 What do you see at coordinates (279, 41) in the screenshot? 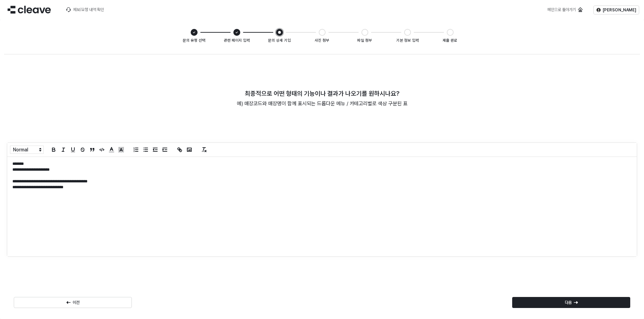
I see `div: 문의 상세 기입` at bounding box center [279, 41].